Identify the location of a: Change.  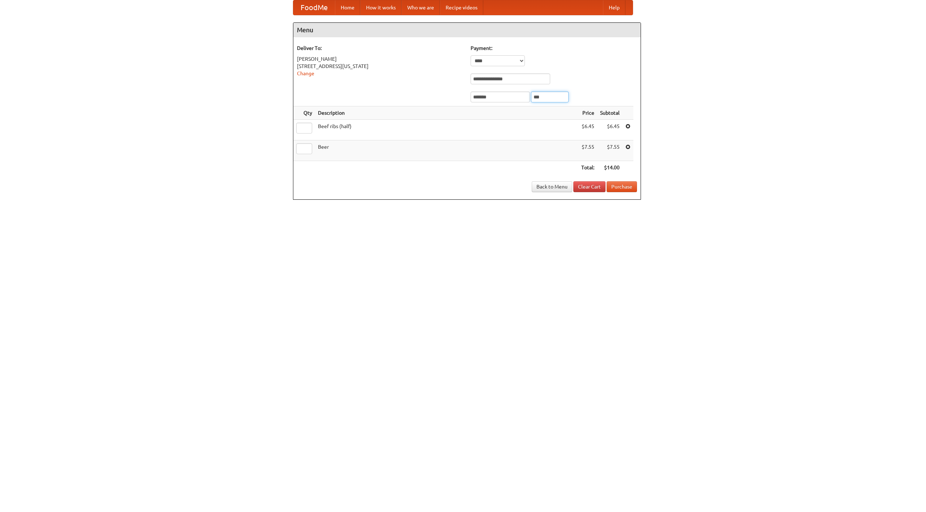
(306, 73).